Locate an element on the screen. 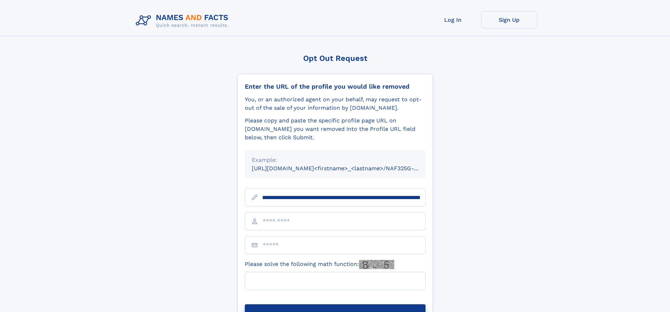  label: Please solve the following math function: is located at coordinates (319, 264).